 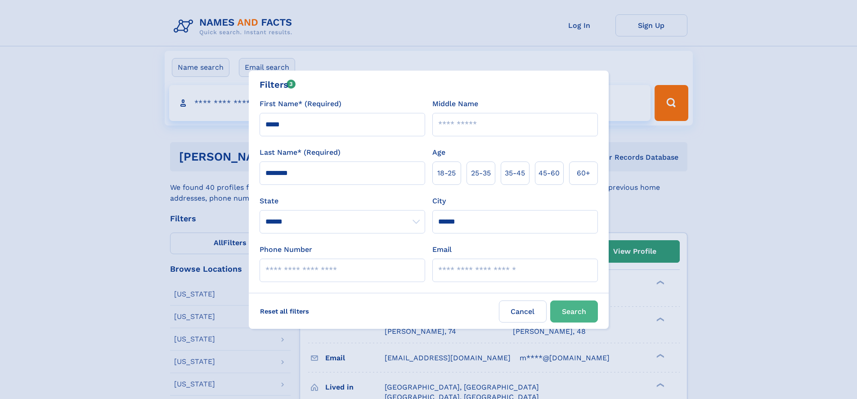 I want to click on label: Email, so click(x=442, y=250).